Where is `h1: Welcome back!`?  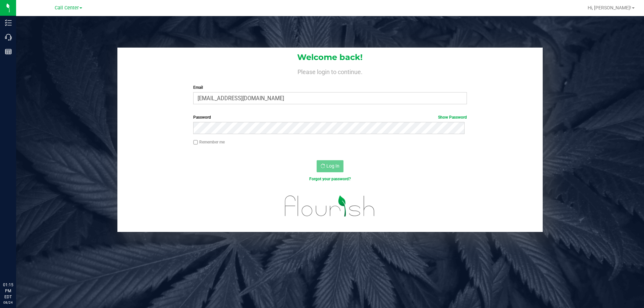
h1: Welcome back! is located at coordinates (330, 57).